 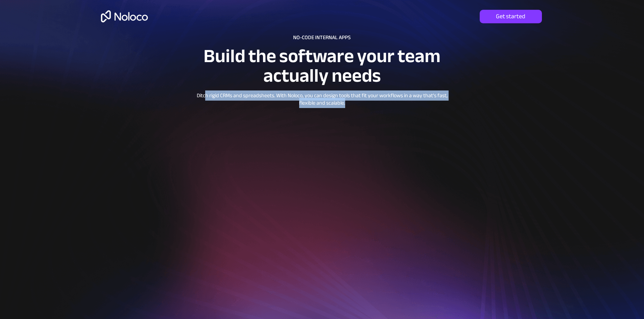 What do you see at coordinates (322, 66) in the screenshot?
I see `span: Build the software your team actually needs` at bounding box center [322, 66].